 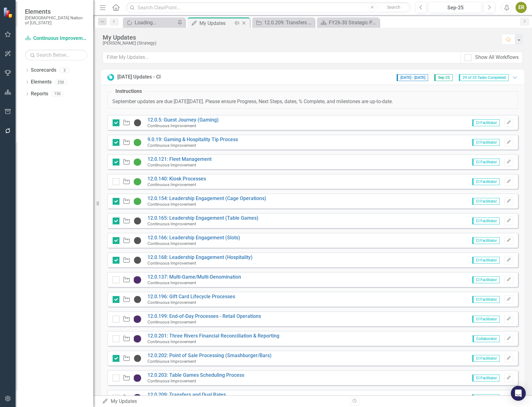 What do you see at coordinates (394, 7) in the screenshot?
I see `button: Search` at bounding box center [394, 7].